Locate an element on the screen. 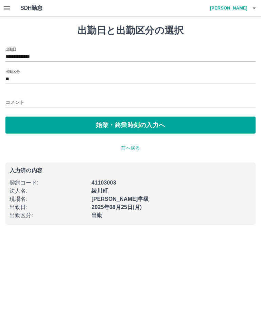 The width and height of the screenshot is (261, 313). p: 入力済の内容 is located at coordinates (130, 170).